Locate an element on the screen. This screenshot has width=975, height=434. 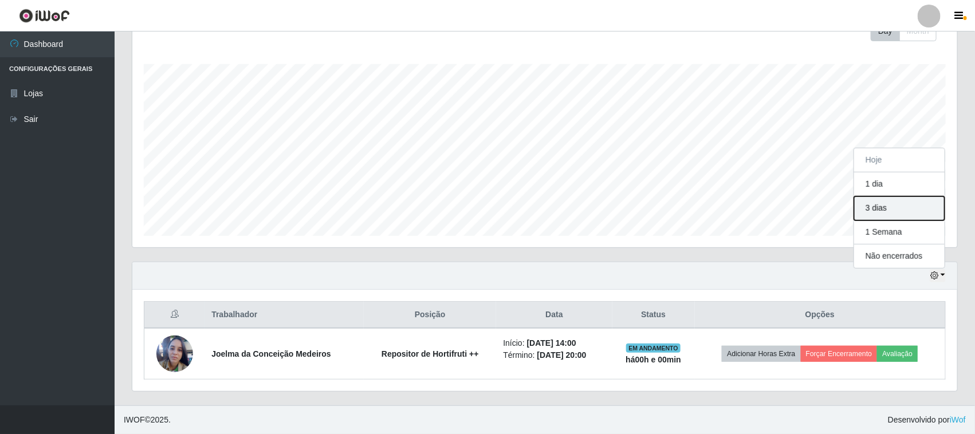
th: Trabalhador is located at coordinates (284, 315).